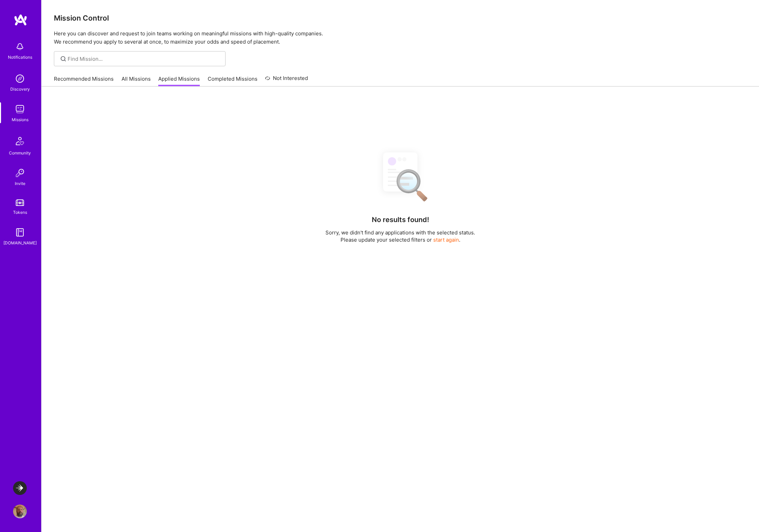  What do you see at coordinates (20, 120) in the screenshot?
I see `div: Missions` at bounding box center [20, 120].